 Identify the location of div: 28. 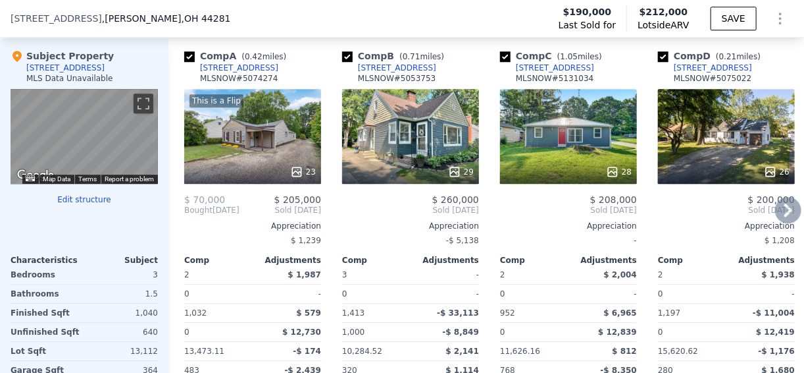
(619, 172).